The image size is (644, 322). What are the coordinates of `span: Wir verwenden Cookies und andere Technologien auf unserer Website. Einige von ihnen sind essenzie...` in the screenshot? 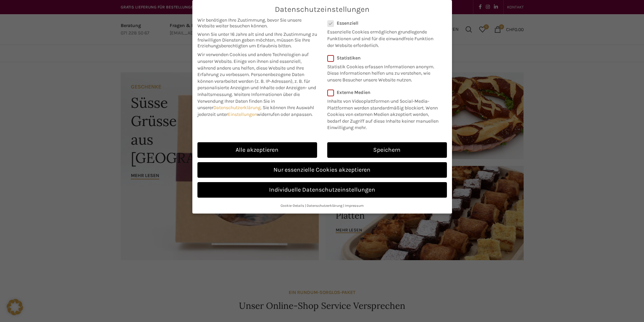 It's located at (253, 65).